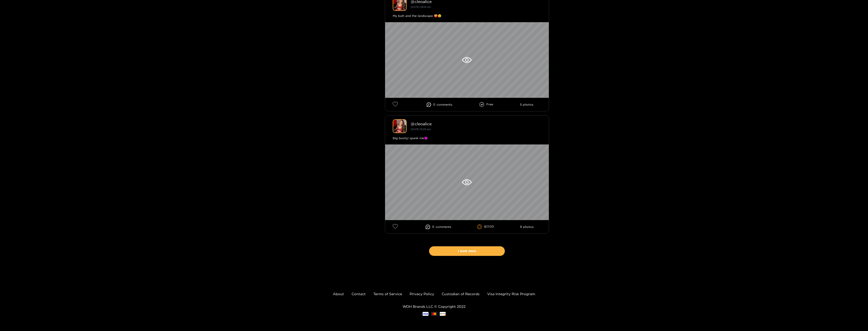  I want to click on a: Visa Integrity Risk Program, so click(511, 294).